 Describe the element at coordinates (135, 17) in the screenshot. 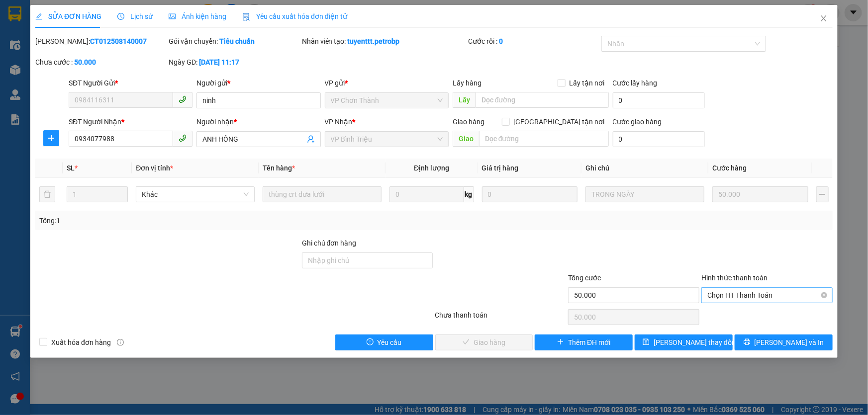

I see `span: Lịch sử` at that location.